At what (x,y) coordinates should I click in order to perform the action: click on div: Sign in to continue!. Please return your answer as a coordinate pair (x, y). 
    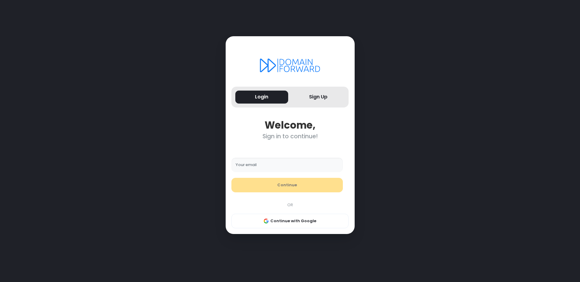
    Looking at the image, I should click on (290, 136).